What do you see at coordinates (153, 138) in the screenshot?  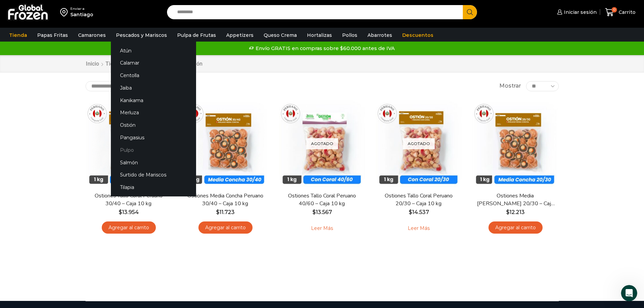 I see `a: Pangasius` at bounding box center [153, 138].